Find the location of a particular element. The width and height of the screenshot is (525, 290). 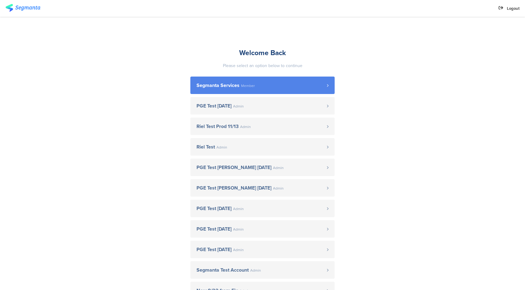

span: Logout is located at coordinates (513, 8).